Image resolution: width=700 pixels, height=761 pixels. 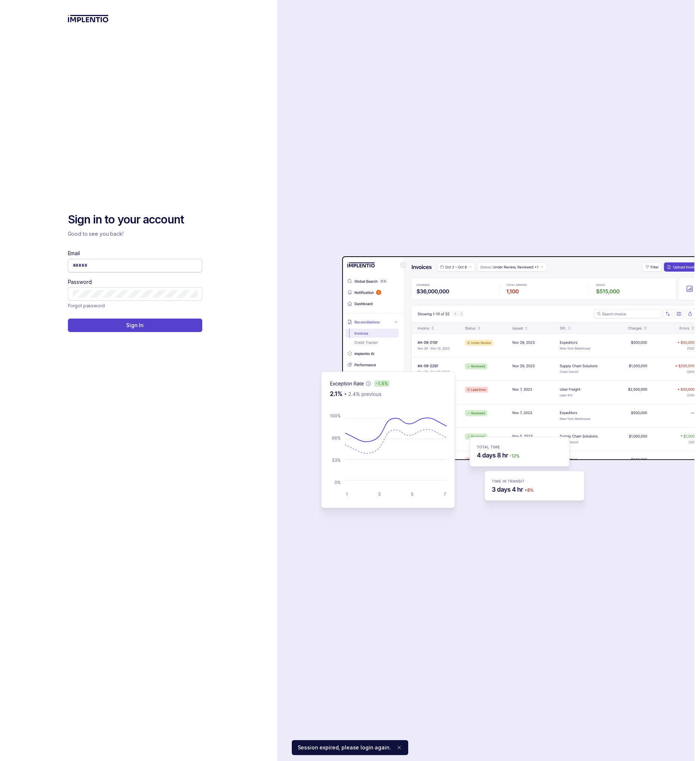 What do you see at coordinates (135, 220) in the screenshot?
I see `h2: Sign in to your account` at bounding box center [135, 220].